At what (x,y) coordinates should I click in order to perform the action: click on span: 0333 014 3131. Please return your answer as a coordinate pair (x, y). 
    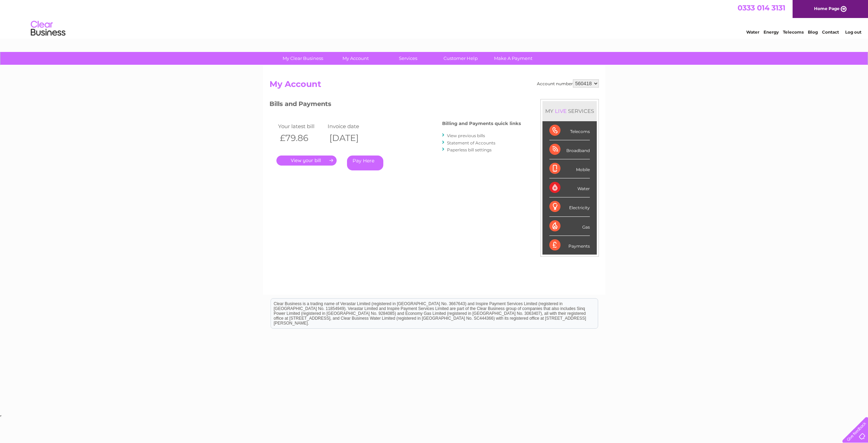
    Looking at the image, I should click on (762, 7).